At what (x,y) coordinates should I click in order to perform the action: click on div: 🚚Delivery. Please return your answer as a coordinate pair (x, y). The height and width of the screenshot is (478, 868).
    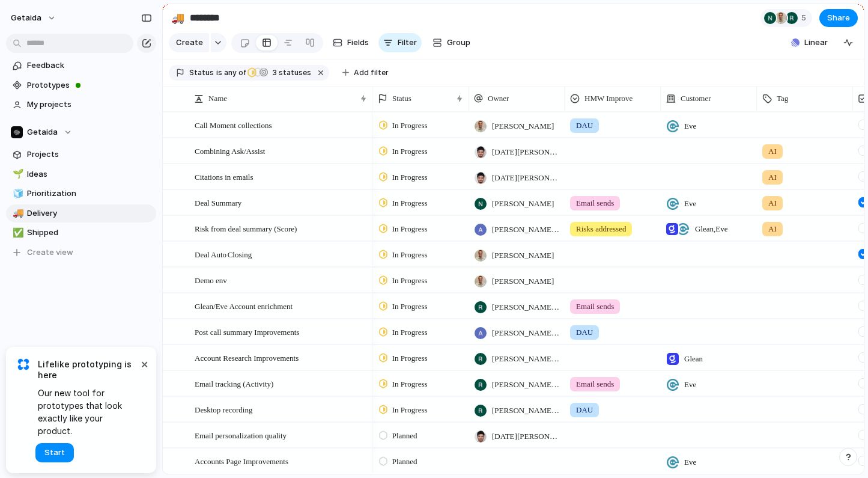
    Looking at the image, I should click on (81, 213).